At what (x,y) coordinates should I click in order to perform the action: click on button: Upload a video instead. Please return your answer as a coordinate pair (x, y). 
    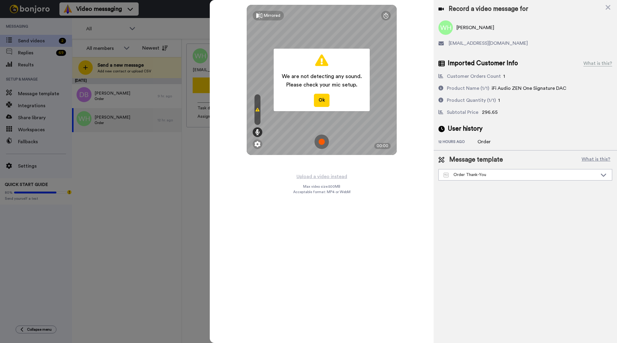
    Looking at the image, I should click on (322, 176).